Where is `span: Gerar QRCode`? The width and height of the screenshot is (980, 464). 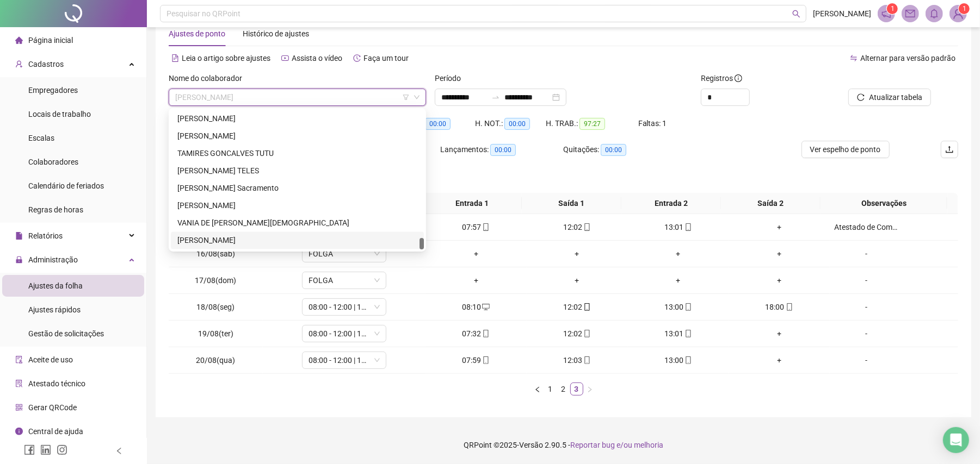
span: Gerar QRCode is located at coordinates (52, 408).